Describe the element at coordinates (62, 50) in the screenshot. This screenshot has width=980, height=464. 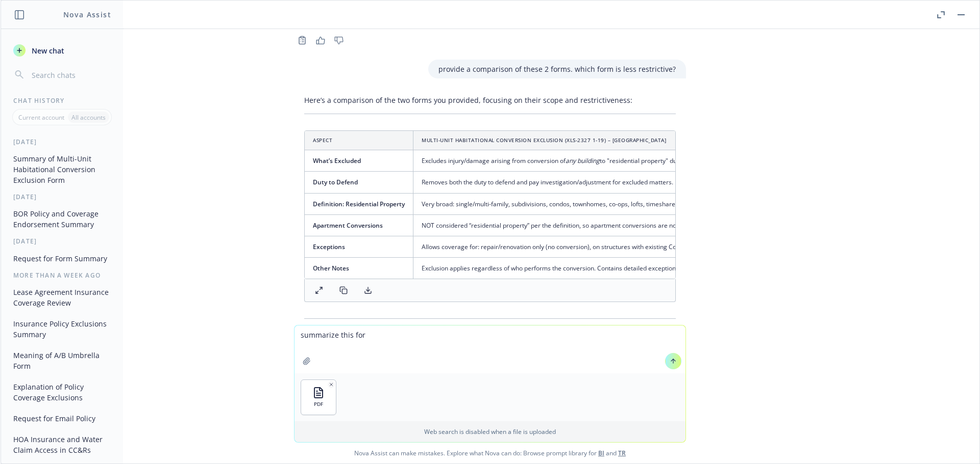
I see `button: New chat` at that location.